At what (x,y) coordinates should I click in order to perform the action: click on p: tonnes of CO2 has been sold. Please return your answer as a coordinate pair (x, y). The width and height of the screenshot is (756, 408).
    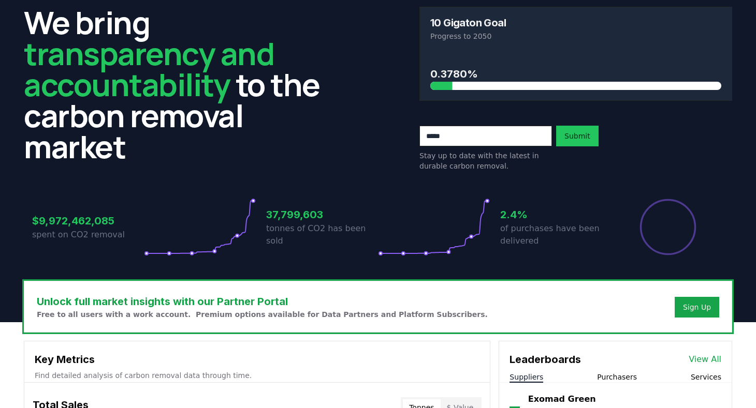
    Looking at the image, I should click on (322, 235).